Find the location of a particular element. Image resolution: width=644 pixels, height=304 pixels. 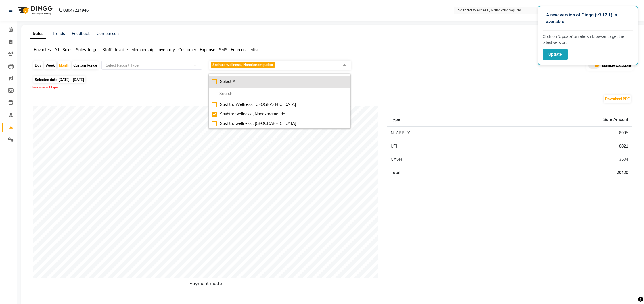

span: Customer is located at coordinates (187, 50).